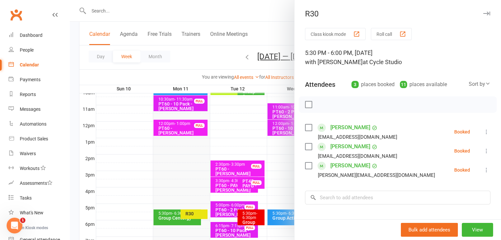 The image size is (501, 240). Describe the element at coordinates (39, 139) in the screenshot. I see `a: Product Sales` at that location.